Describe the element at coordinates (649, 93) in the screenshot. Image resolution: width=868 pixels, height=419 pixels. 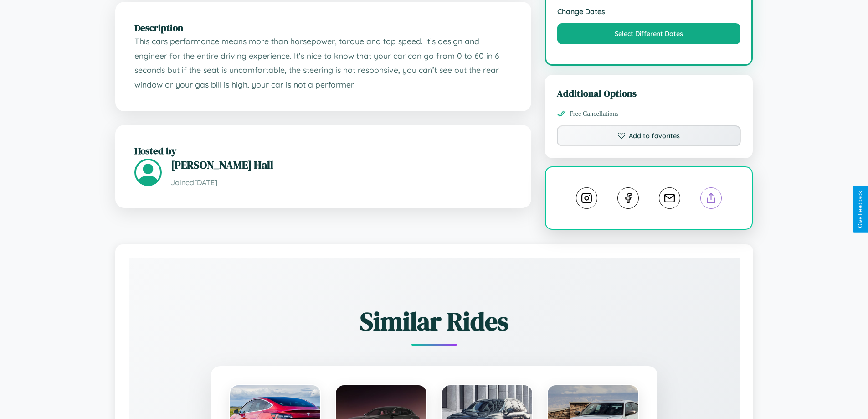
I see `h3: Additional Options` at that location.